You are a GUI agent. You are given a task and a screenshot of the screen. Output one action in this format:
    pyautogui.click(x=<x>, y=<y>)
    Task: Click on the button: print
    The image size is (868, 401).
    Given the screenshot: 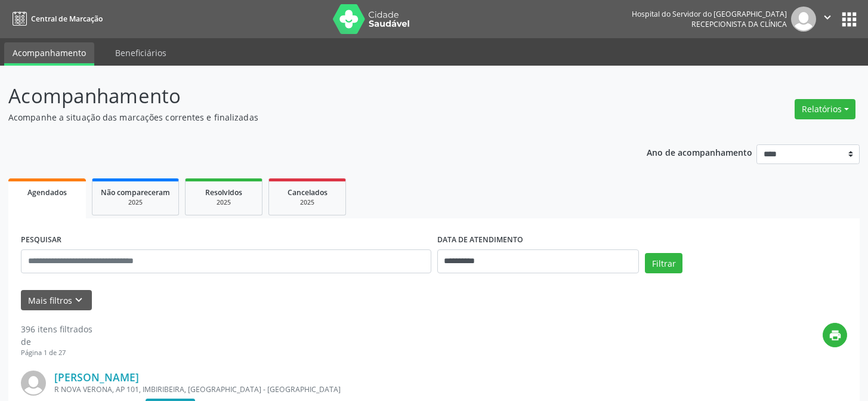 What is the action you would take?
    pyautogui.click(x=835, y=335)
    